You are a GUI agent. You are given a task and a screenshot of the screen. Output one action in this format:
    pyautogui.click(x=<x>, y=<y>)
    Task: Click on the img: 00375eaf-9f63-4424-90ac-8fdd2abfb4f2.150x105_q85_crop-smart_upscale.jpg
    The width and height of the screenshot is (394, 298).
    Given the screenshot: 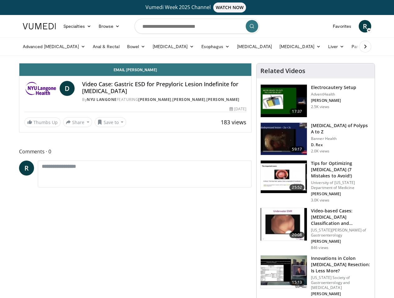 What is the action you would take?
    pyautogui.click(x=284, y=271)
    